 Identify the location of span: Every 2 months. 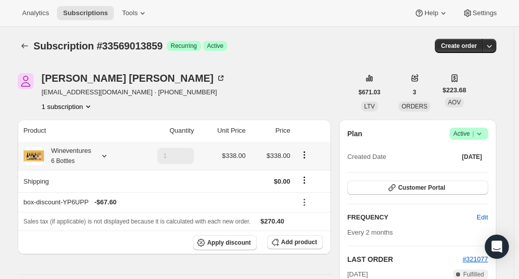
(370, 232).